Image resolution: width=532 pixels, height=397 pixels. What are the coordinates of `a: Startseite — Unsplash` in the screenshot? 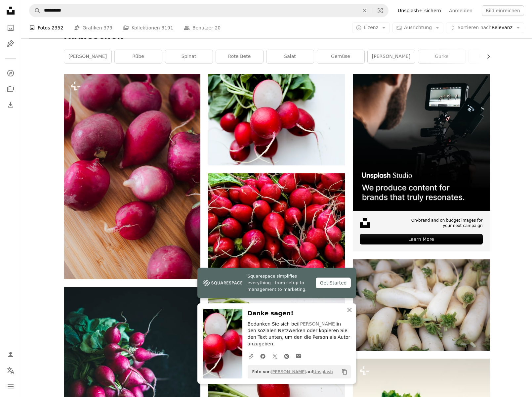 It's located at (11, 11).